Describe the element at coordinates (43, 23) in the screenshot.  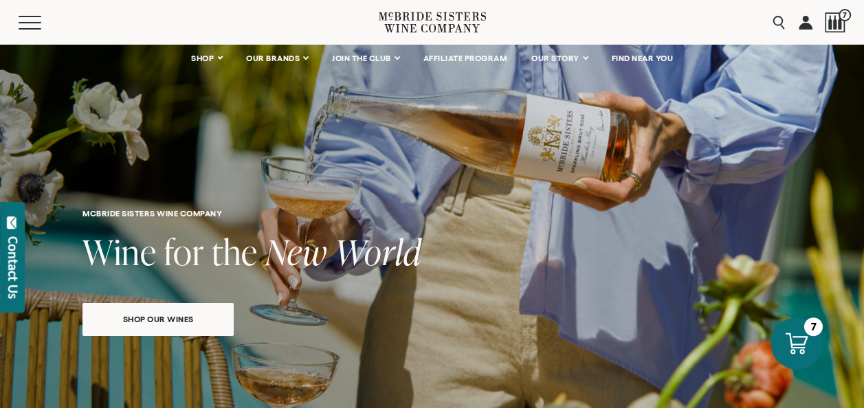
I see `button: Mobile Menu Trigger` at that location.